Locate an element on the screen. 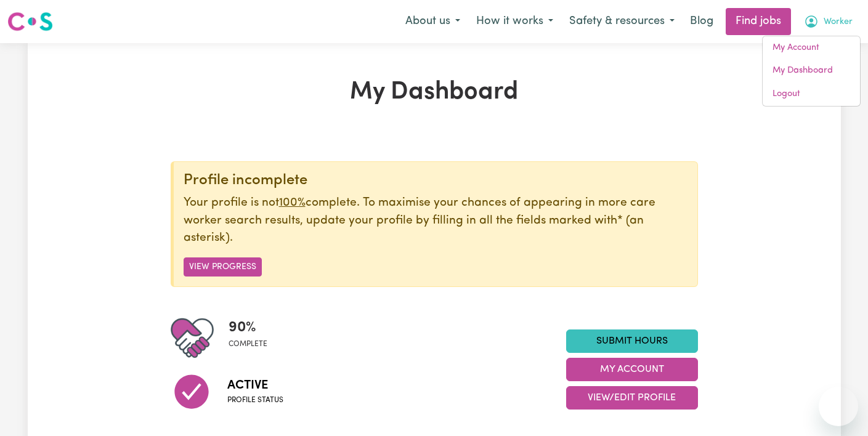 This screenshot has width=868, height=436. button: About us is located at coordinates (432, 22).